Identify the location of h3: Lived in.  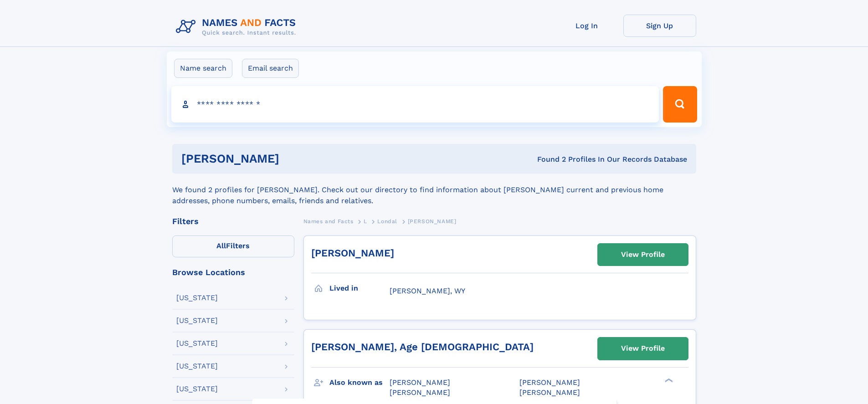
(359, 288).